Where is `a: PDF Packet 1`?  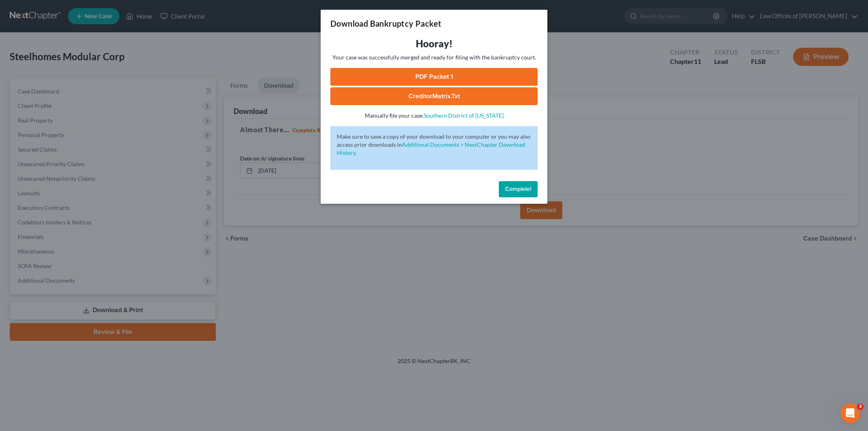
a: PDF Packet 1 is located at coordinates (434, 77).